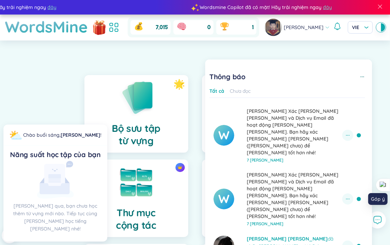 The image size is (390, 245). What do you see at coordinates (46, 27) in the screenshot?
I see `h1: WordsMine` at bounding box center [46, 27].